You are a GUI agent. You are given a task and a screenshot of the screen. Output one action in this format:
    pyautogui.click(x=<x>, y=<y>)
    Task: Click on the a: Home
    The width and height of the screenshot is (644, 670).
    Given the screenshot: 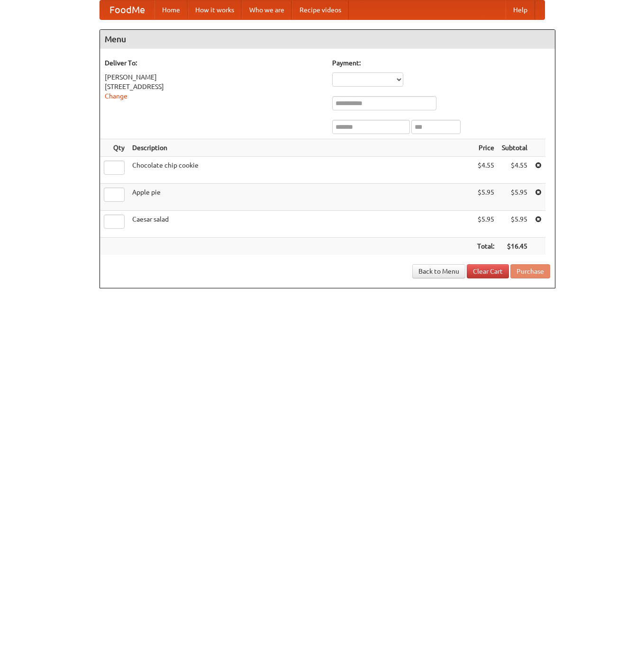 What is the action you would take?
    pyautogui.click(x=171, y=10)
    